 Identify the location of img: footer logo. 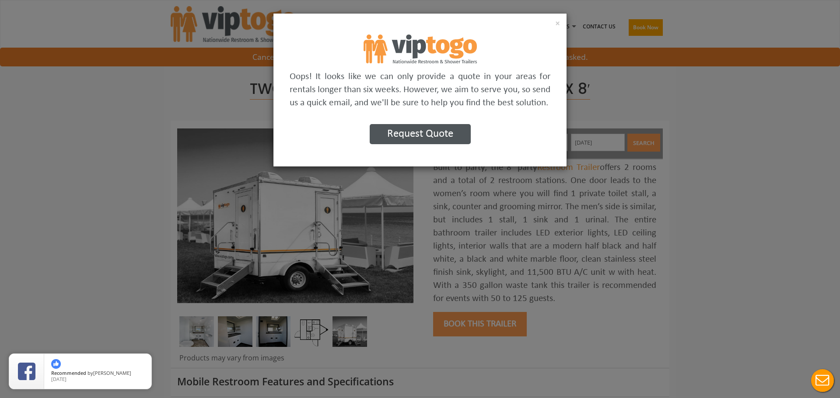
(420, 49).